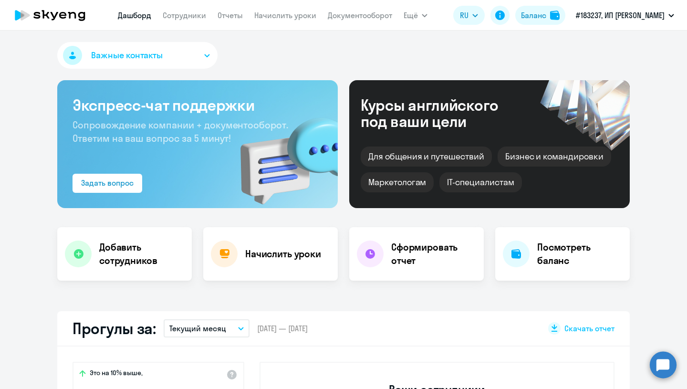 The width and height of the screenshot is (687, 389). Describe the element at coordinates (540, 15) in the screenshot. I see `button: Балансbalance` at that location.